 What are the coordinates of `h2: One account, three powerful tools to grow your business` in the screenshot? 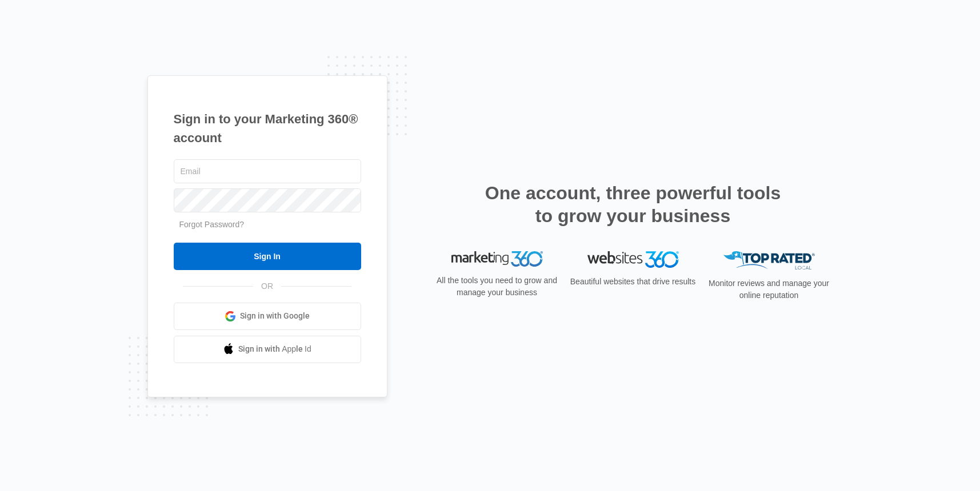 It's located at (633, 204).